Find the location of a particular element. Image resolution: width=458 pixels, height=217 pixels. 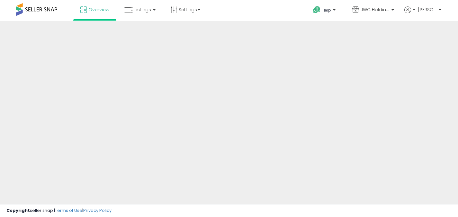

span: Help is located at coordinates (326, 10).